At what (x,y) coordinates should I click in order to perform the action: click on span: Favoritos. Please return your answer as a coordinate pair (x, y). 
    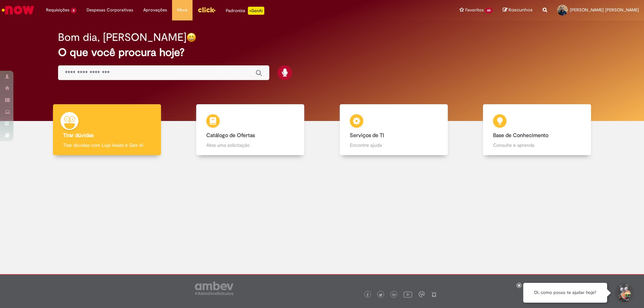
    Looking at the image, I should click on (474, 10).